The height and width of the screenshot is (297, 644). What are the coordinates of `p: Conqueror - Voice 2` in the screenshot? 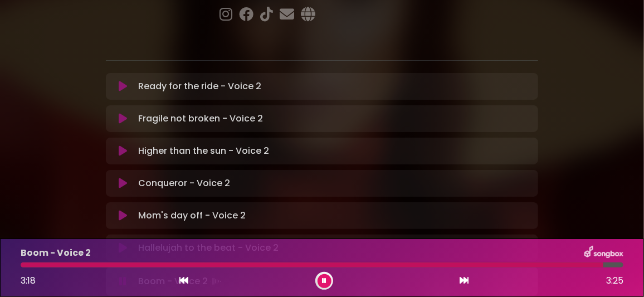 It's located at (184, 183).